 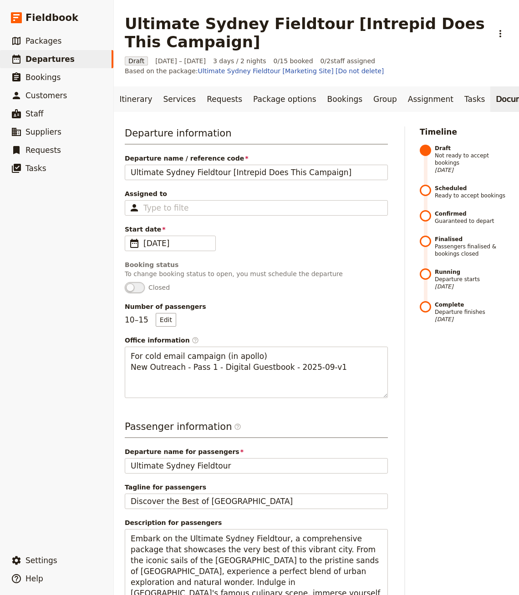 I want to click on span: Guaranteed to depart, so click(x=471, y=218).